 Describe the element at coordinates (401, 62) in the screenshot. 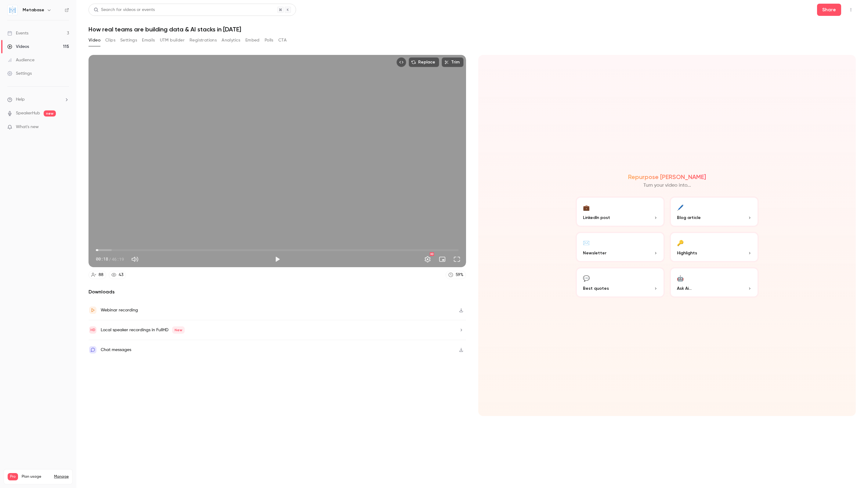

I see `button: Embed video` at that location.